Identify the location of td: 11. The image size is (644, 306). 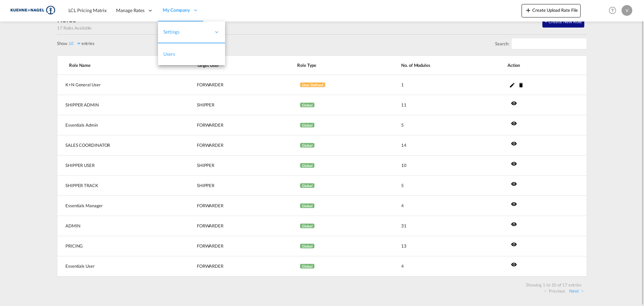
(437, 105).